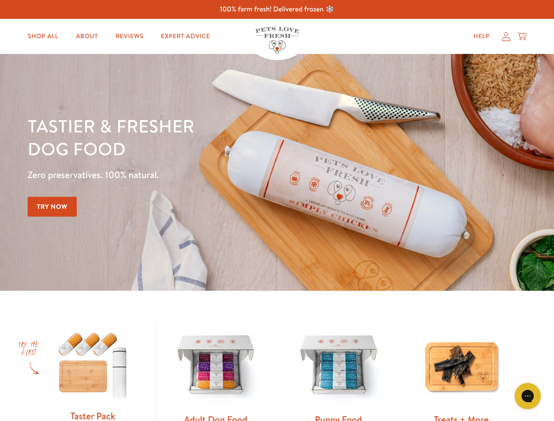 The width and height of the screenshot is (554, 421). What do you see at coordinates (87, 36) in the screenshot?
I see `a: About` at bounding box center [87, 36].